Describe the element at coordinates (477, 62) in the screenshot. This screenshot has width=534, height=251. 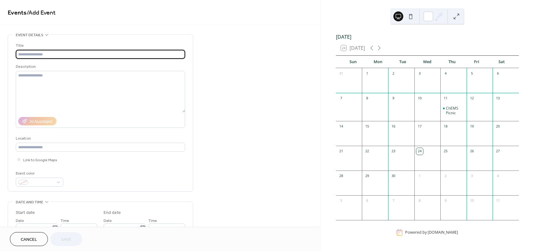
I see `div: Fri` at that location.